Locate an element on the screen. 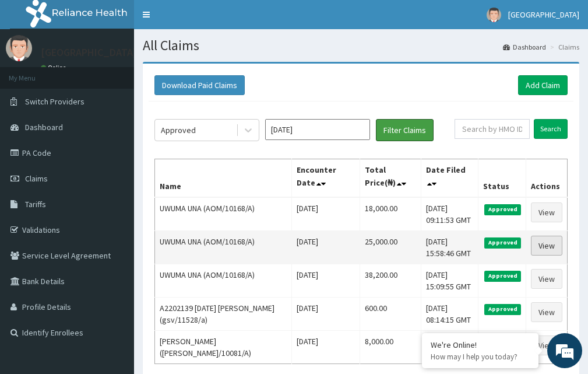  th: Actions is located at coordinates (546, 179).